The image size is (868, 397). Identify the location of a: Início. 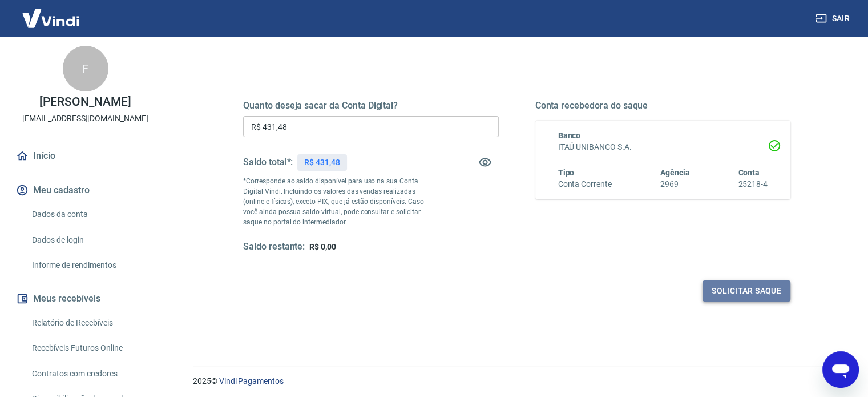
(85, 156).